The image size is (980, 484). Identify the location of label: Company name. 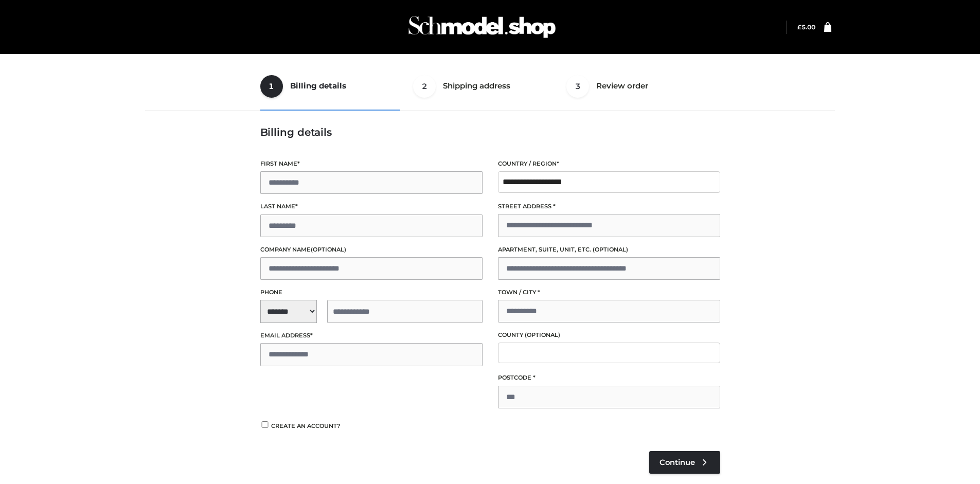
(372, 250).